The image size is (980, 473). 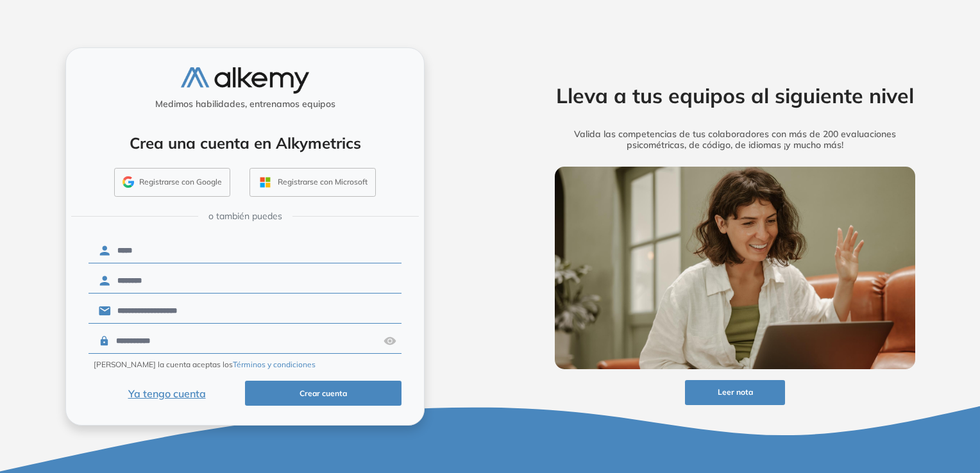 I want to click on h5: Medimos habilidades, entrenamos equipos, so click(x=245, y=104).